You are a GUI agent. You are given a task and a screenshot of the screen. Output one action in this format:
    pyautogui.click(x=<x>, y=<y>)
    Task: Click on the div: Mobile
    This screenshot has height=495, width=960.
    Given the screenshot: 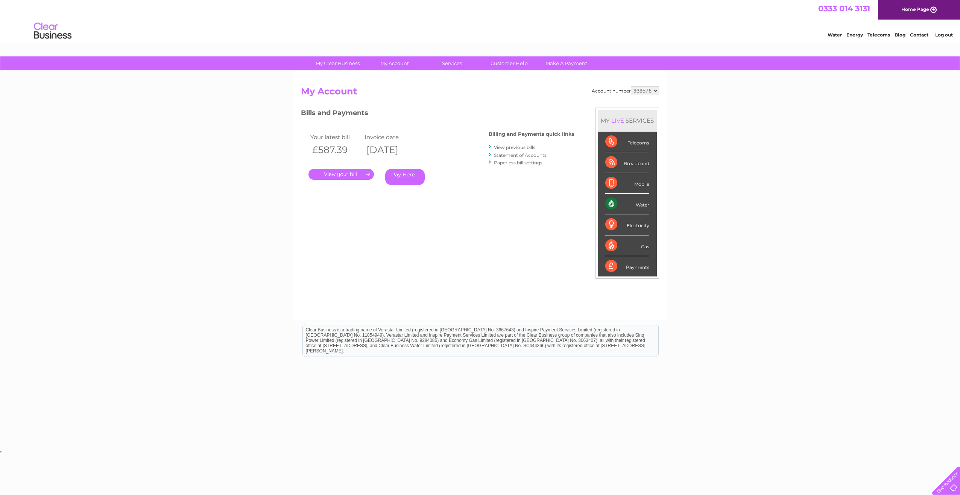 What is the action you would take?
    pyautogui.click(x=627, y=183)
    